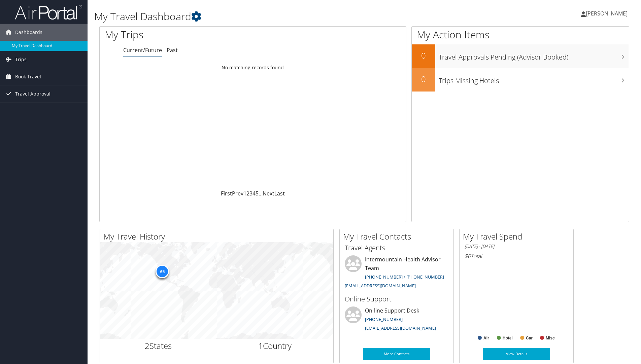 The width and height of the screenshot is (641, 364). Describe the element at coordinates (237, 193) in the screenshot. I see `a: Prev` at that location.